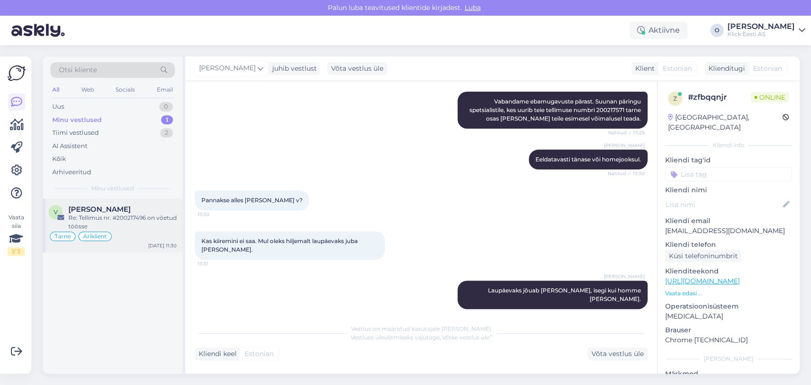 Image resolution: width=811 pixels, height=385 pixels. I want to click on p: Kliendi nimi, so click(728, 190).